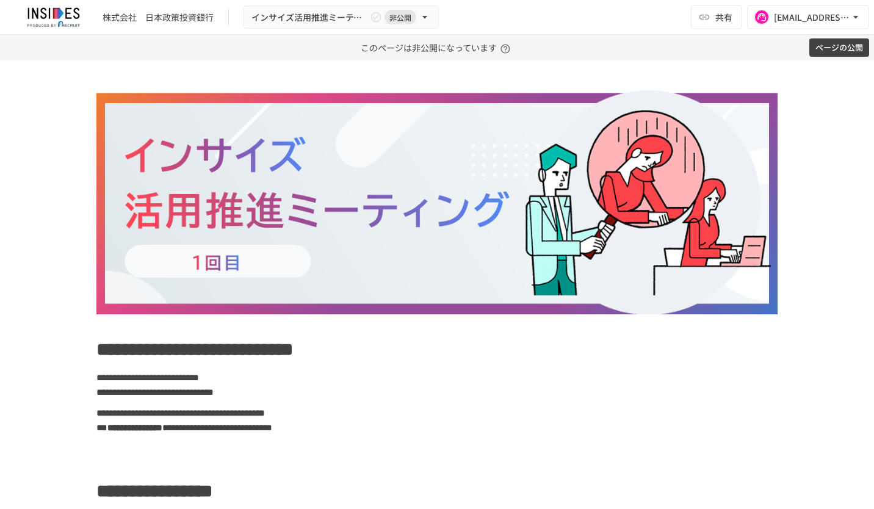 The width and height of the screenshot is (874, 509). Describe the element at coordinates (341, 17) in the screenshot. I see `button: インサイズ活用推進ミーティング ～1回目～非公開` at that location.